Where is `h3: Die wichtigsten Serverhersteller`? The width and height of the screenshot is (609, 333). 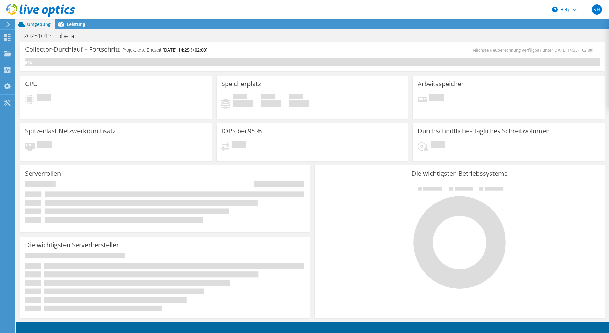 h3: Die wichtigsten Serverhersteller is located at coordinates (72, 245).